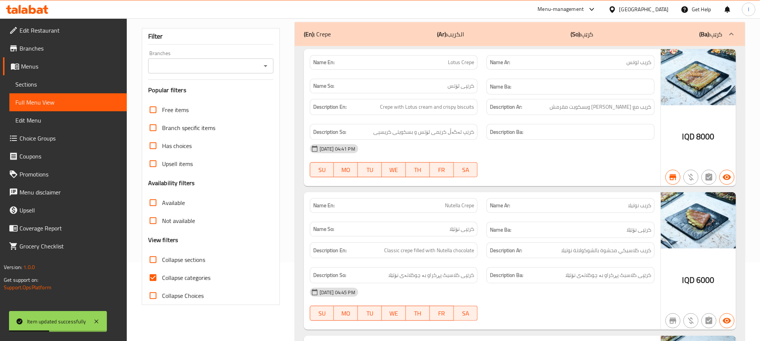 This screenshot has width=760, height=341. Describe the element at coordinates (171, 183) in the screenshot. I see `h3: Availability filters` at that location.